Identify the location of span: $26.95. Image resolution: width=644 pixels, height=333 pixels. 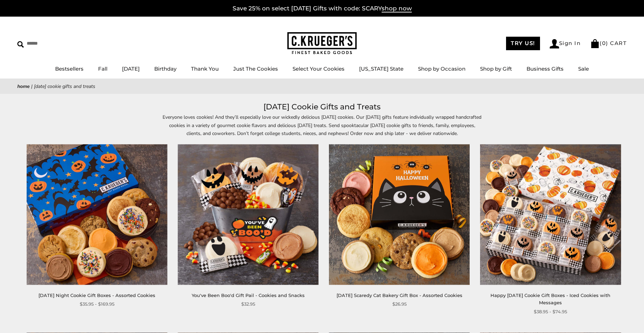
(399, 304).